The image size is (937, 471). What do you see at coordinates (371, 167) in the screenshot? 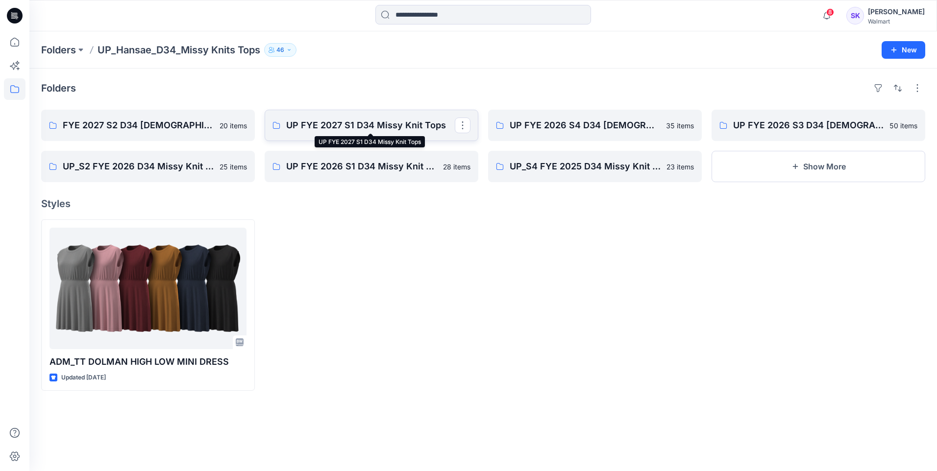
I see `a: UP FYE 2026 S1 D34 Missy Knit Tops Hansae28 items` at bounding box center [371, 167].